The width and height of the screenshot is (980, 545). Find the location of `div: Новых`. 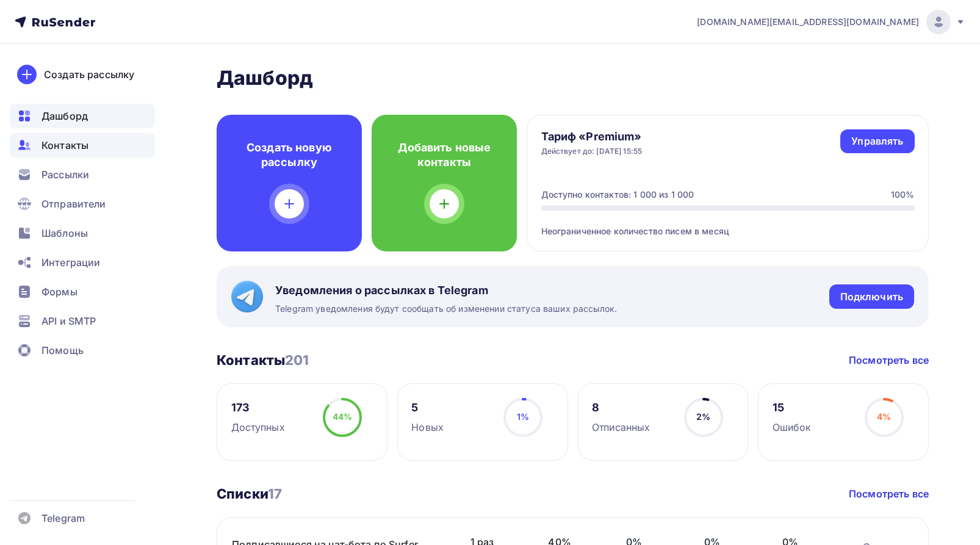

div: Новых is located at coordinates (427, 427).